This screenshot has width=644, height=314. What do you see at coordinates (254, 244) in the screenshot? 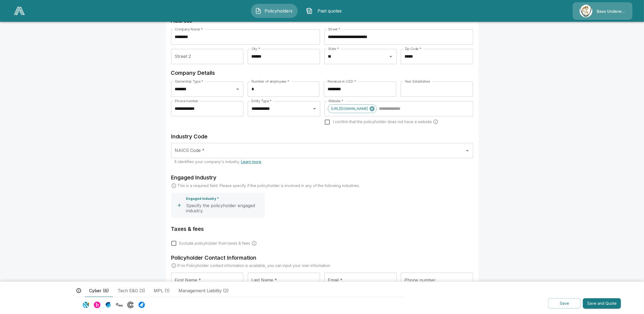
I see `svg: Carrier and processing fees will still be applied` at bounding box center [254, 244].